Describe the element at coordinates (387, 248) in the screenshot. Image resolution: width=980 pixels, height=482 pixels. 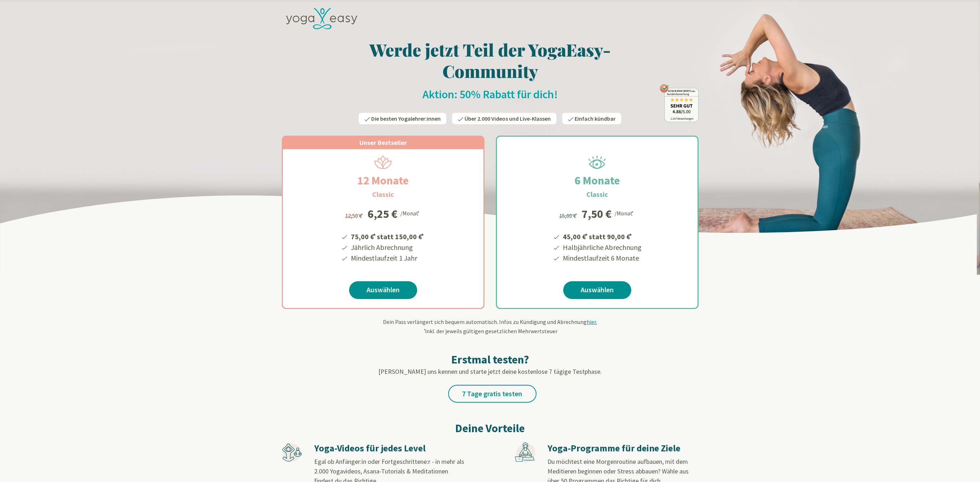
I see `li: Jährlich Abrechnung` at that location.